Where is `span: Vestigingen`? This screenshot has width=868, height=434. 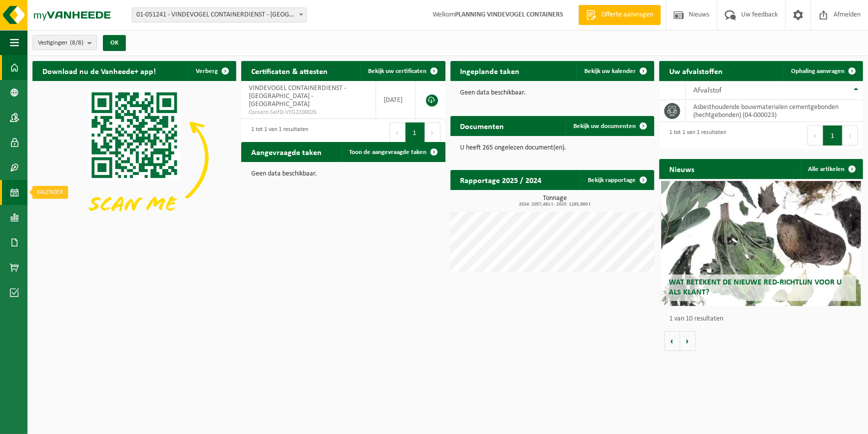
span: Vestigingen is located at coordinates (61, 43).